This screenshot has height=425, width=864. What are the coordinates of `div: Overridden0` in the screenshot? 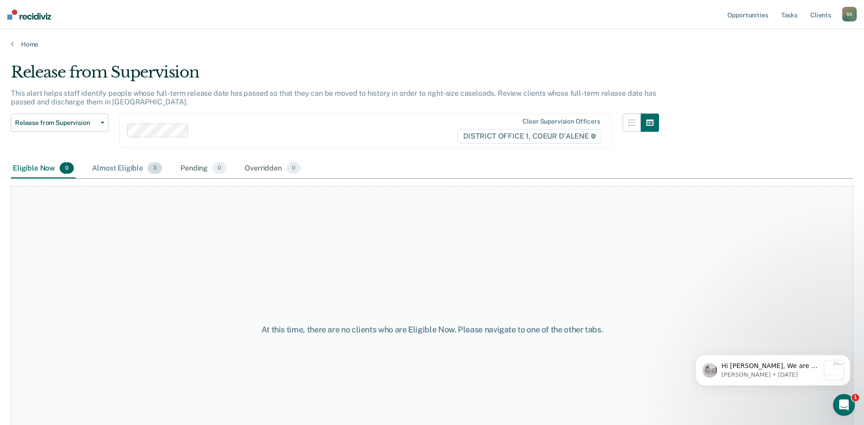 It's located at (272, 169).